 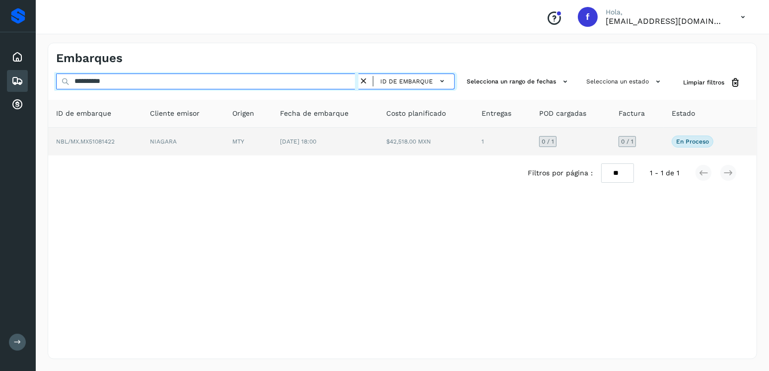 What do you see at coordinates (561, 173) in the screenshot?
I see `span: Filtros por página :` at bounding box center [561, 173].